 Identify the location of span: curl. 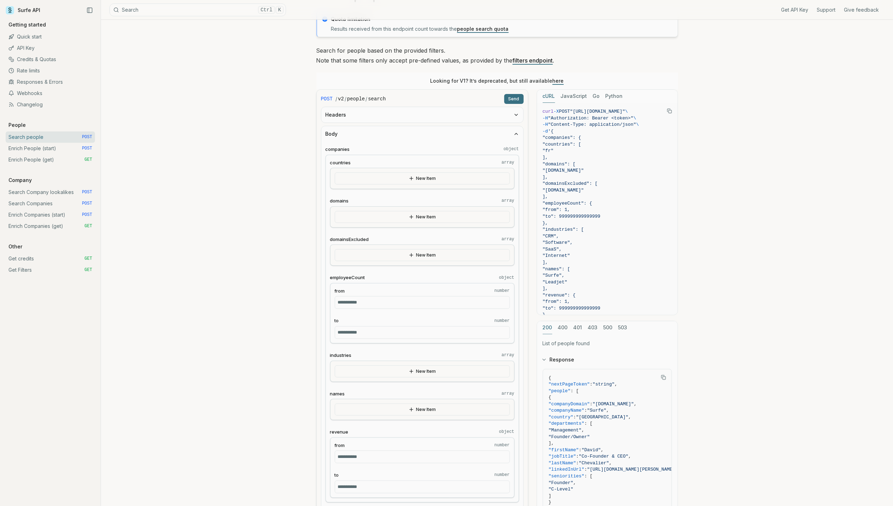
(548, 111).